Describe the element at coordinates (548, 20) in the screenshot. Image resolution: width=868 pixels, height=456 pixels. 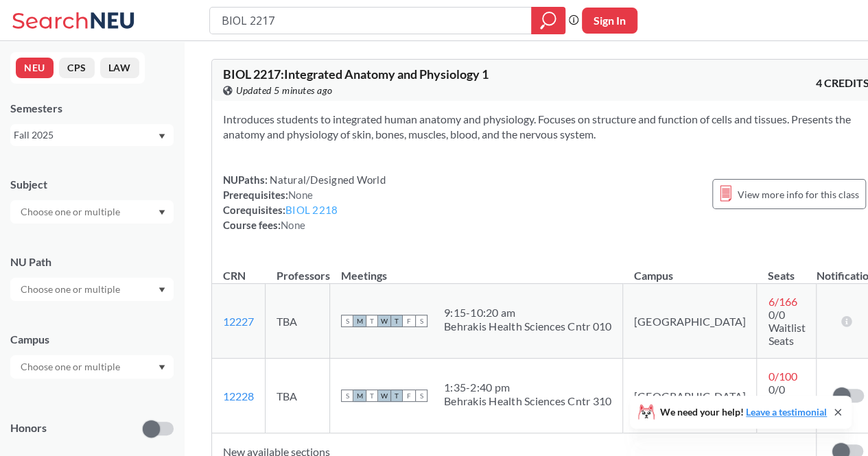
I see `svg: magnifying glass` at that location.